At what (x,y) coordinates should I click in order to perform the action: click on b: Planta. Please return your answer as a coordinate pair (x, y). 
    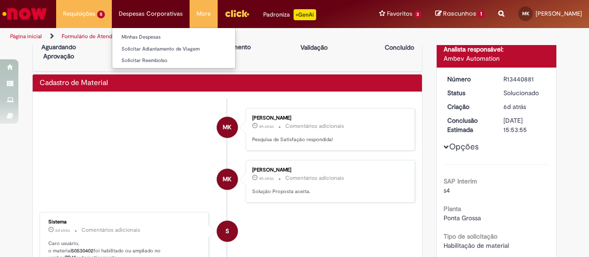
    Looking at the image, I should click on (452, 209).